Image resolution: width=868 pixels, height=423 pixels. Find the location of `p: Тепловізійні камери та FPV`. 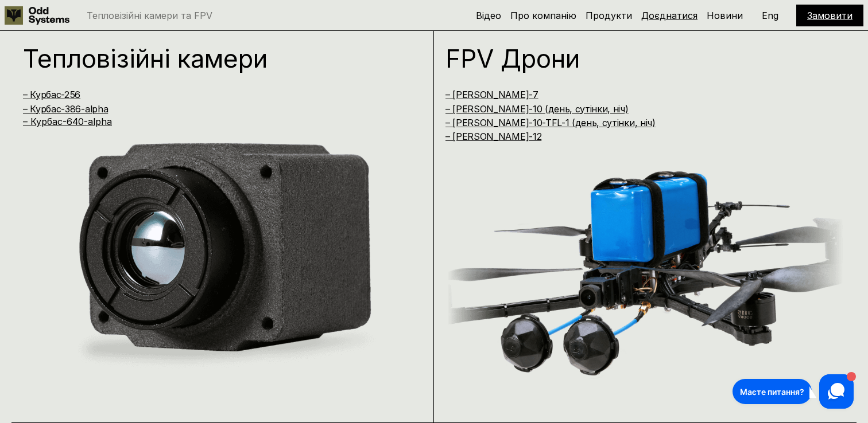

p: Тепловізійні камери та FPV is located at coordinates (149, 16).